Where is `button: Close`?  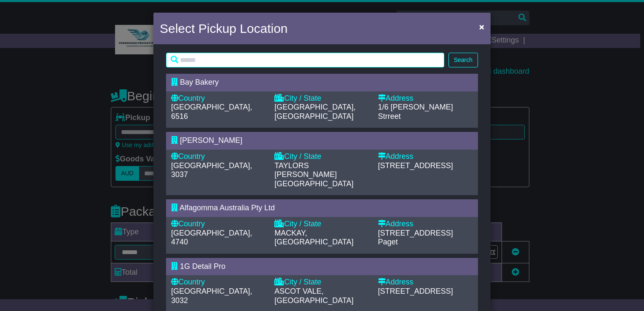
button: Close is located at coordinates (482, 26).